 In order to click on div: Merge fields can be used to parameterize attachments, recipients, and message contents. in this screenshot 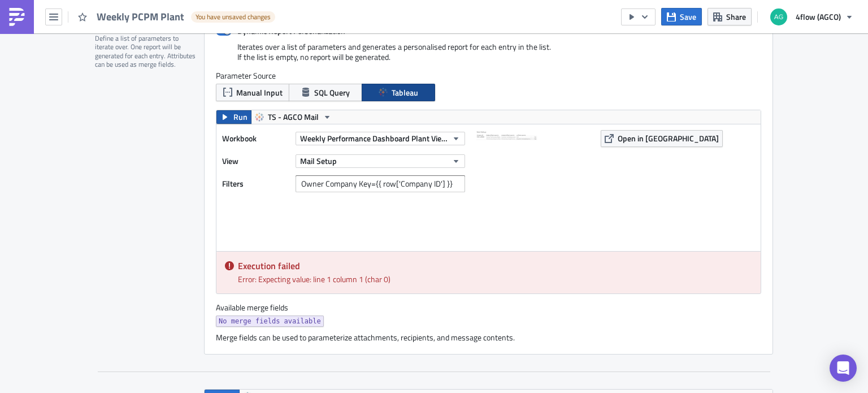, I will do `click(488, 338)`.